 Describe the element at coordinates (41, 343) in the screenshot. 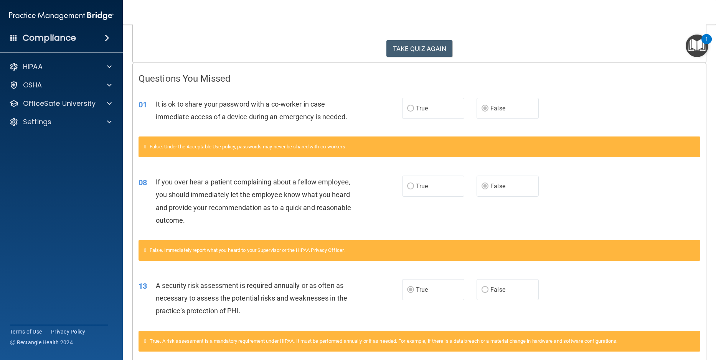

I see `span: Ⓒ Rectangle Health 2024` at that location.